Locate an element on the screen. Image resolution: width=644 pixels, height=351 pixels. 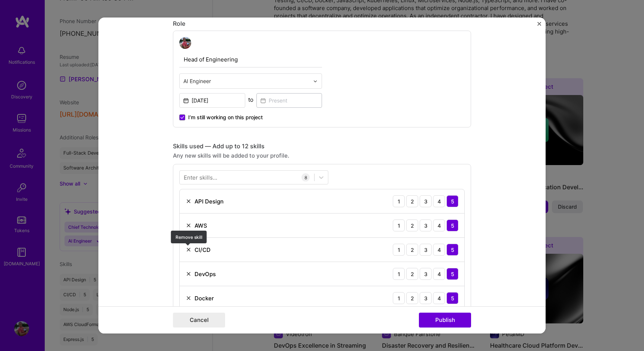
button: Publish is located at coordinates (445, 320).